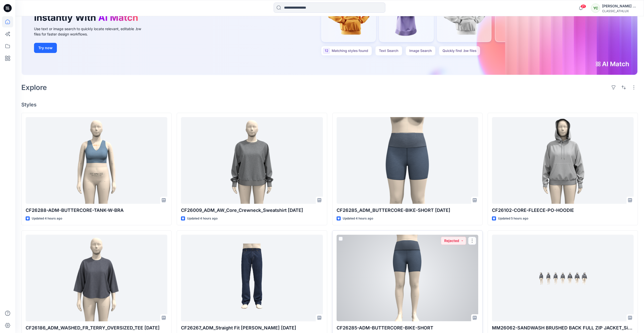 Image resolution: width=644 pixels, height=333 pixels. I want to click on p: MM26062-SANDWASH BRUSHED BACK FULL ZIP JACKET_Size Set, so click(563, 328).